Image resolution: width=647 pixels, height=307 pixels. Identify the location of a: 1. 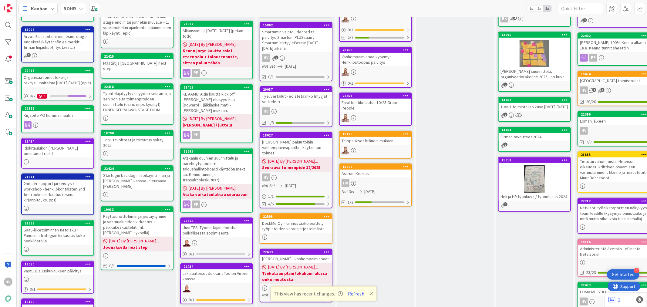
(614, 300).